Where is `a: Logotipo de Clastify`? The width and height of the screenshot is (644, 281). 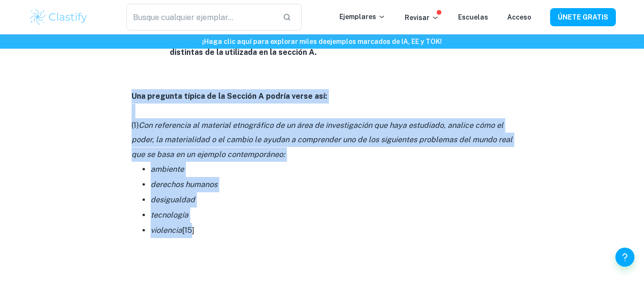
a: Logotipo de Clastify is located at coordinates (58, 17).